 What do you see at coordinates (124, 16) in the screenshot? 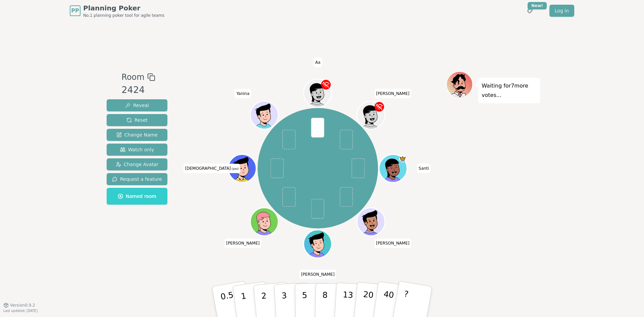
I see `span: No.1 planning poker tool for agile teams` at bounding box center [124, 16].